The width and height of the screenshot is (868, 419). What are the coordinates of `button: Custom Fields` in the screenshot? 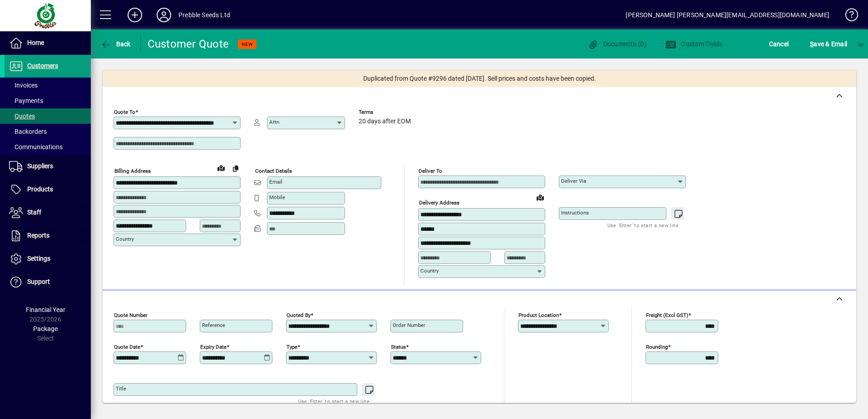 It's located at (694, 44).